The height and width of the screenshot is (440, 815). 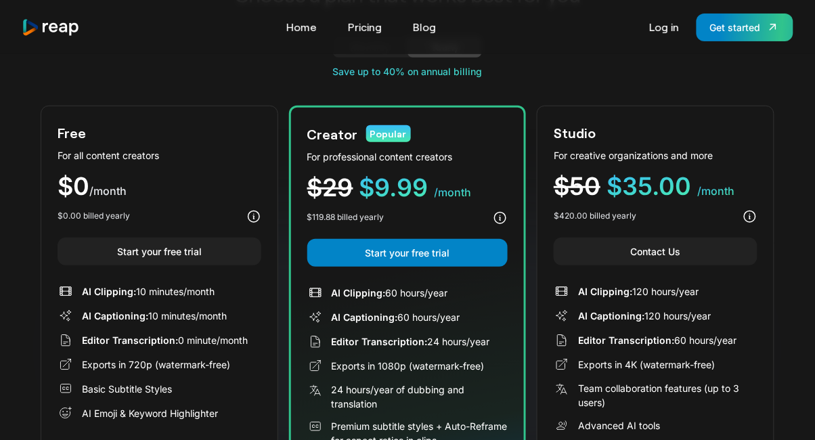 I want to click on span: $29, so click(x=330, y=188).